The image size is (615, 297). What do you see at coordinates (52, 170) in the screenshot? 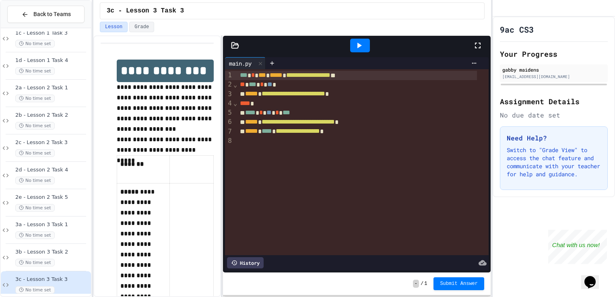
I see `span: 2d - Lesson 2 Task 4` at bounding box center [52, 170].